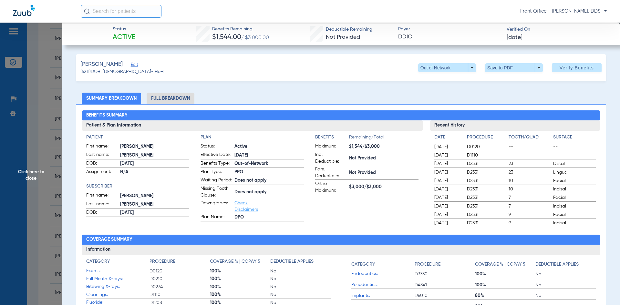 The width and height of the screenshot is (620, 305). Describe the element at coordinates (216, 147) in the screenshot. I see `span: Status:` at that location.